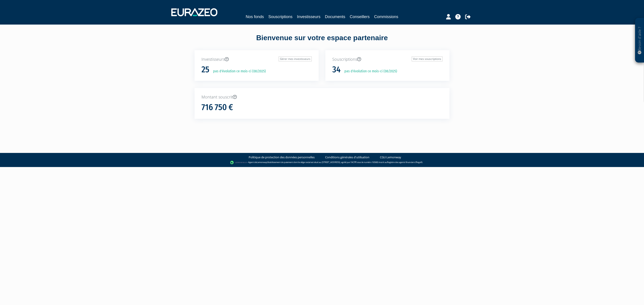  Describe the element at coordinates (194, 12) in the screenshot. I see `img: 1732889491-logotype_eurazeo_blanc_rvb.png` at that location.